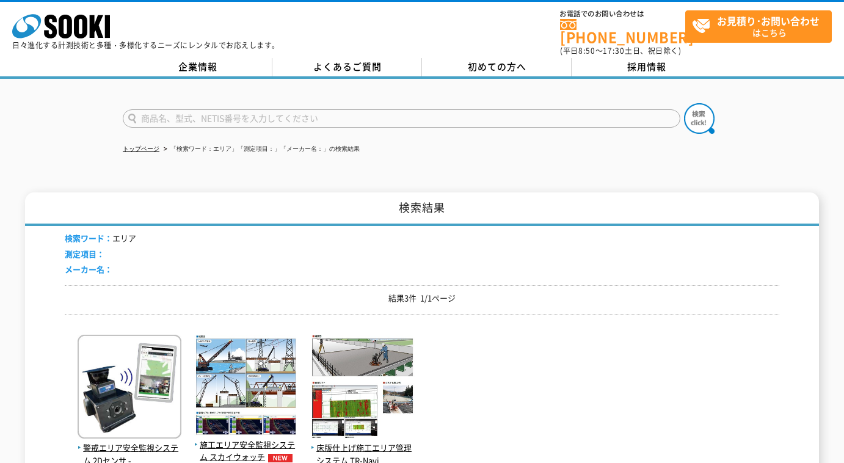 This screenshot has height=463, width=844. I want to click on a: 採用情報, so click(646, 67).